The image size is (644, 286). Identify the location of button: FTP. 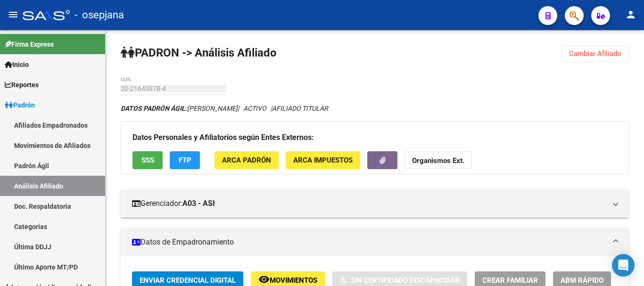
(185, 160).